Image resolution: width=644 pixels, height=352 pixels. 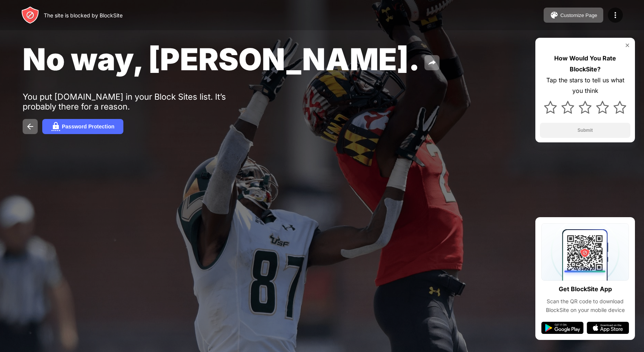 I want to click on img: rate-us-close.svg, so click(x=627, y=45).